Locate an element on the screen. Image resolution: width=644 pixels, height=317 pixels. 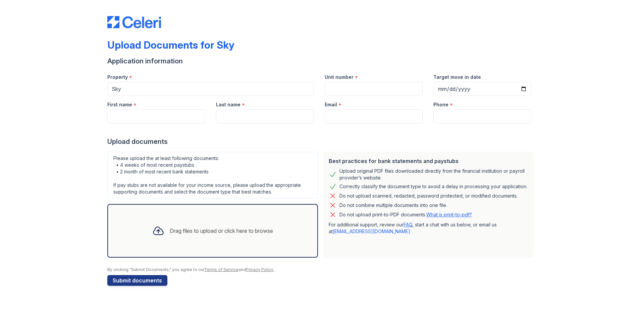
div: Drag files to upload or click here to browse is located at coordinates (222, 231).